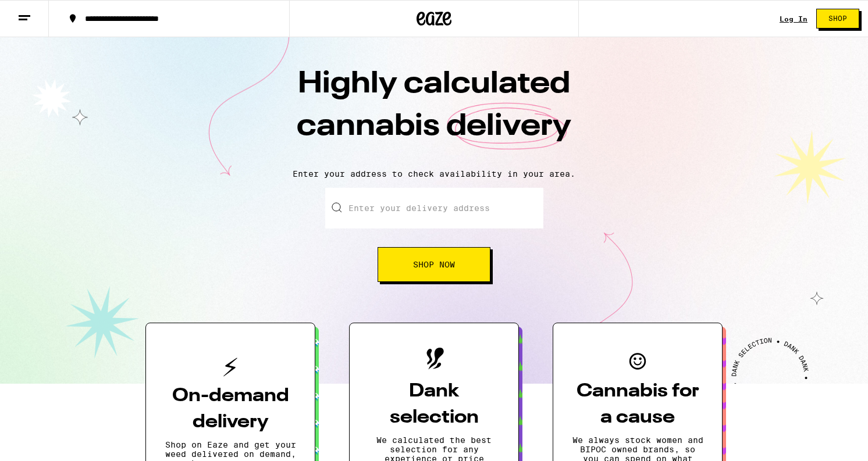 The image size is (868, 461). What do you see at coordinates (434, 174) in the screenshot?
I see `p: Enter your address to check availability in your area.` at bounding box center [434, 174].